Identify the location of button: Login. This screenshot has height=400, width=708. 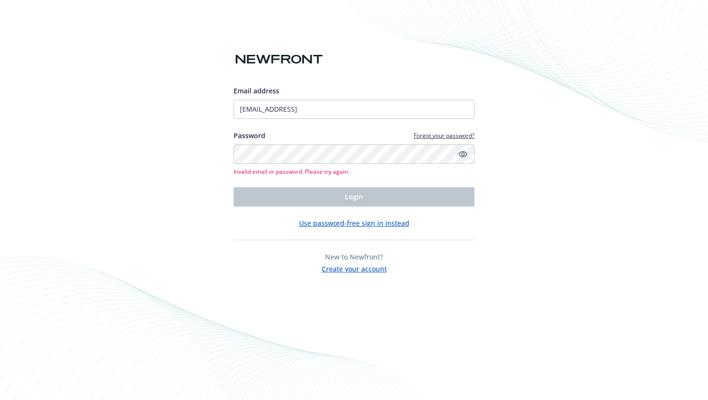
(354, 197).